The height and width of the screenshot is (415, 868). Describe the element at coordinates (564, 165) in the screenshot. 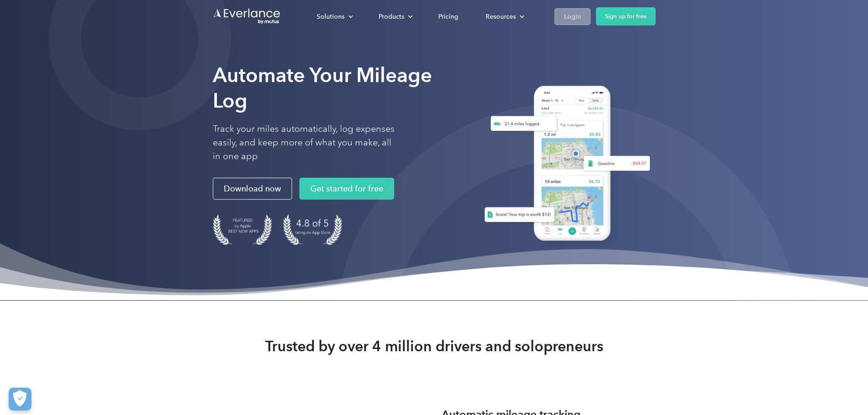

I see `img: Everlance, mileage tracker app, expense tracking app` at that location.